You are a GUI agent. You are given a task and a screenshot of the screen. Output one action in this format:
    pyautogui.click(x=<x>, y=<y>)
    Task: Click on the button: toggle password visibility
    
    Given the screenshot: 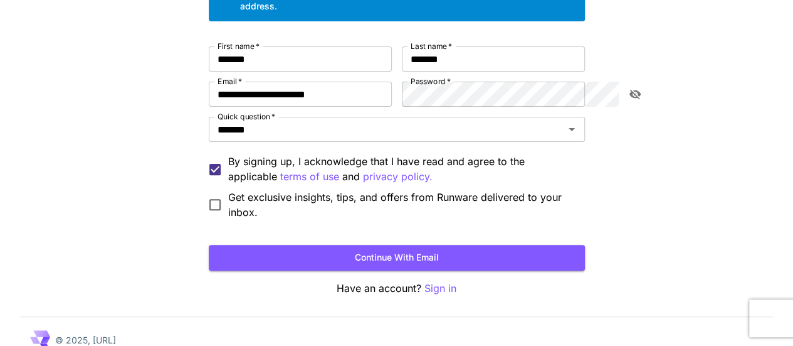 What is the action you would take?
    pyautogui.click(x=635, y=94)
    